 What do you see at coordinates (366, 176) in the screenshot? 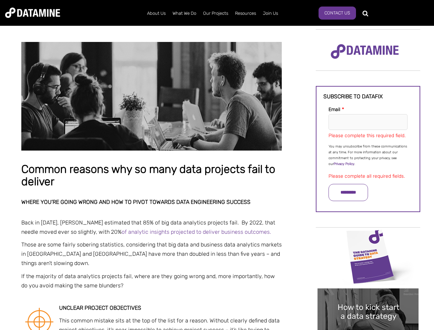
I see `label: Please complete all required fields.` at bounding box center [366, 176].